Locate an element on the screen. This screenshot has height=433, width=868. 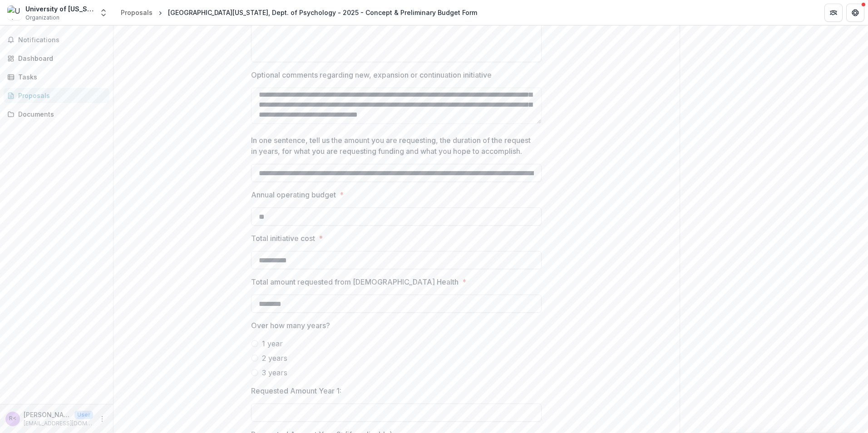
span: 3 years is located at coordinates (275, 373).